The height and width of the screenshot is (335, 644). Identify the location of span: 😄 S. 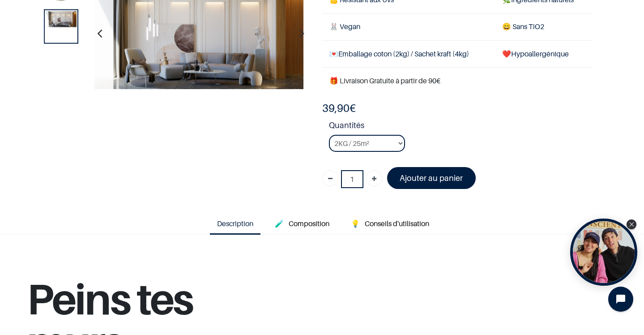
(509, 26).